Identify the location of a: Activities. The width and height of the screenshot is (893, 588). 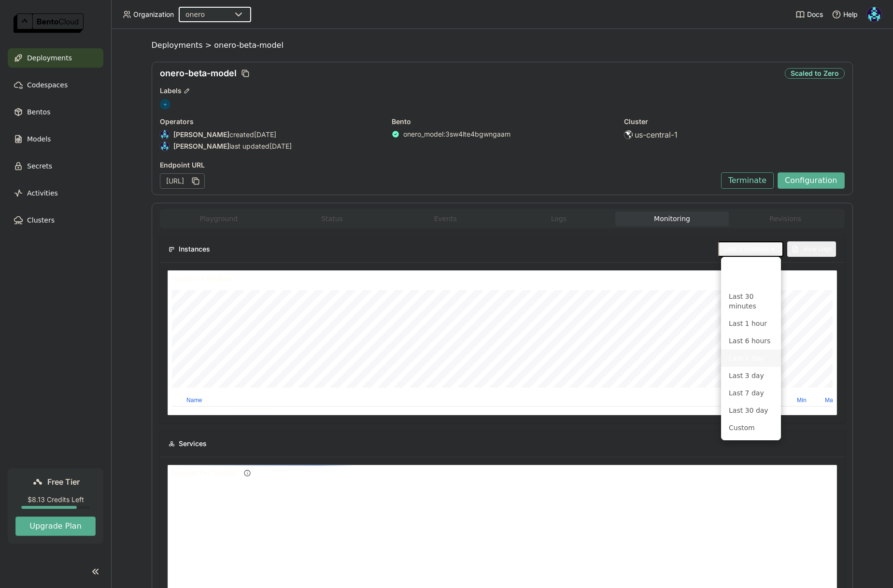
(55, 194).